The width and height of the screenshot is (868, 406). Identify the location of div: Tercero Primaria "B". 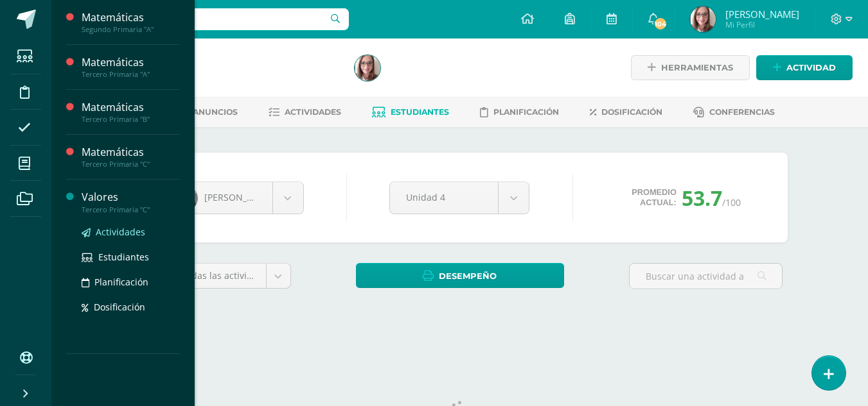
(130, 119).